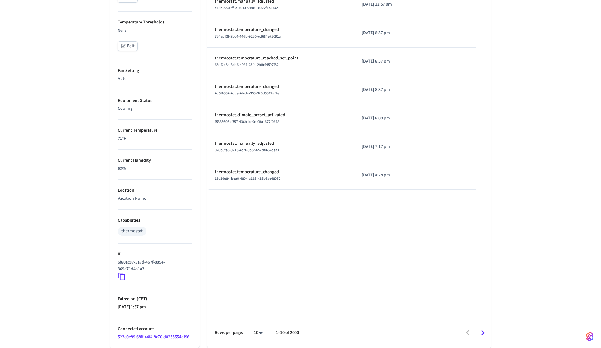 The height and width of the screenshot is (348, 601). What do you see at coordinates (482, 333) in the screenshot?
I see `button: Go to next page` at bounding box center [482, 333].